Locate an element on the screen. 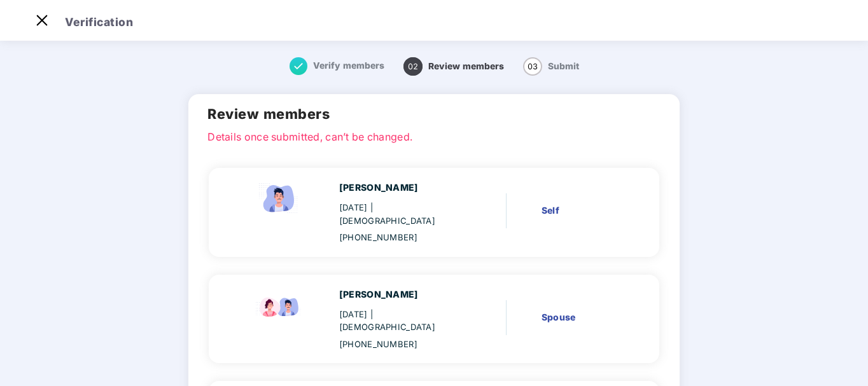 The width and height of the screenshot is (868, 386). p: Details once submitted, can’t be changed. is located at coordinates (433, 135).